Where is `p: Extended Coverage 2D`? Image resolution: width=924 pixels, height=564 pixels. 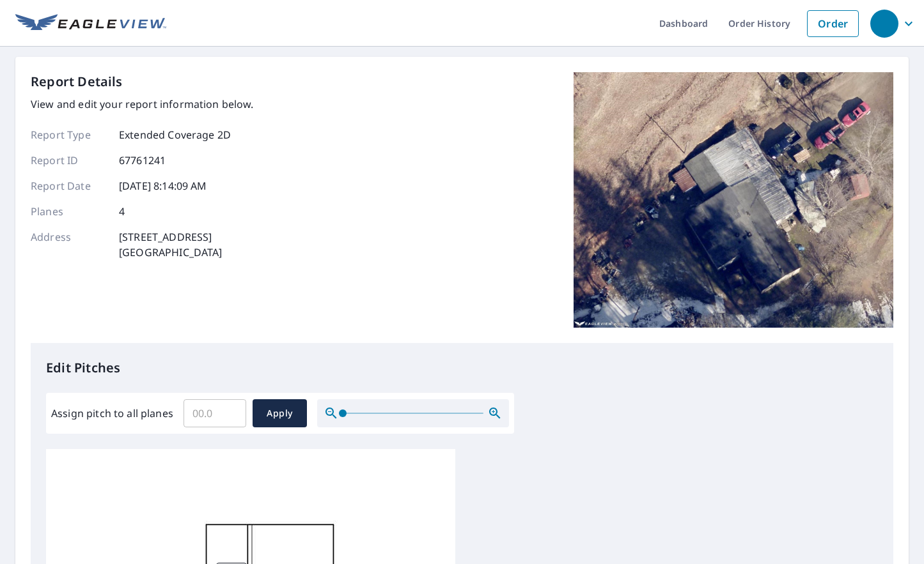
p: Extended Coverage 2D is located at coordinates (175, 135).